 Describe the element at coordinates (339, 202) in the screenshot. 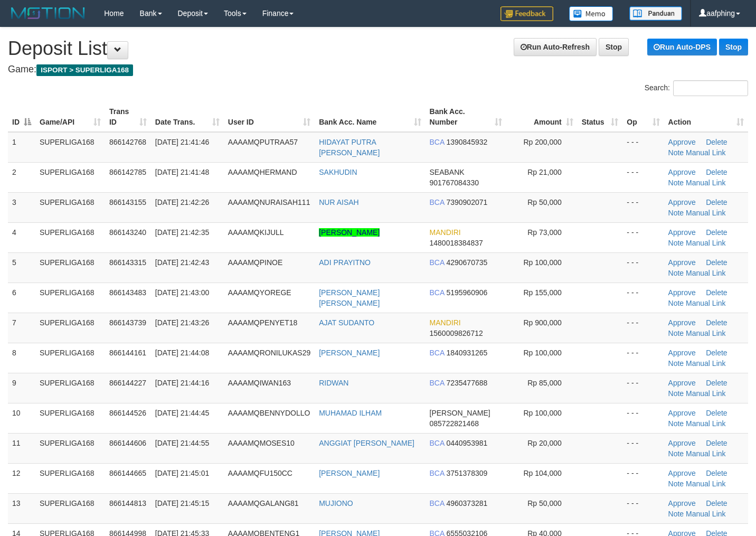

I see `a: NUR AISAH` at that location.